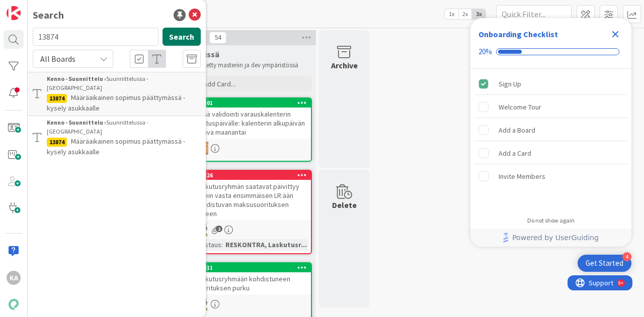 The width and height of the screenshot is (644, 317). What do you see at coordinates (518, 34) in the screenshot?
I see `div: Onboarding Checklist` at bounding box center [518, 34].